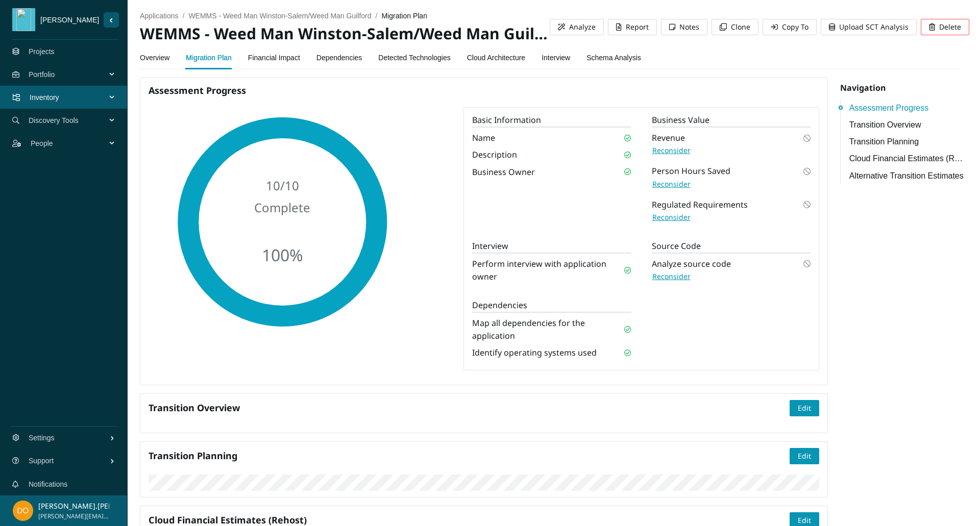 This screenshot has width=980, height=526. I want to click on h4: Assessment Progress, so click(484, 90).